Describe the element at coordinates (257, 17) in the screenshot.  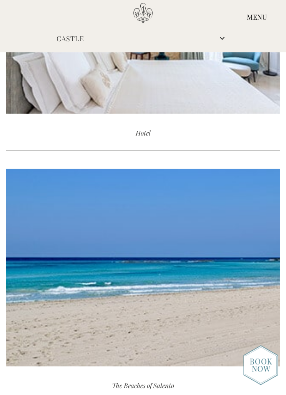
I see `div: MENU` at that location.